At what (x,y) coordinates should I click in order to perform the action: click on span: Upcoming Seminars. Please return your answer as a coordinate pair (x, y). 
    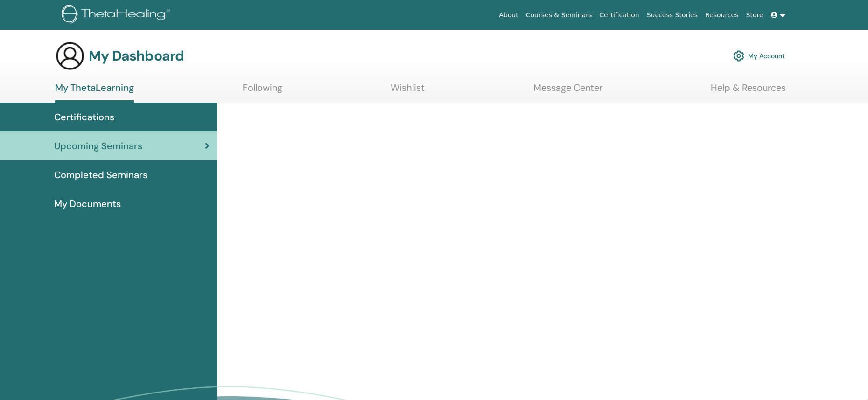
    Looking at the image, I should click on (98, 146).